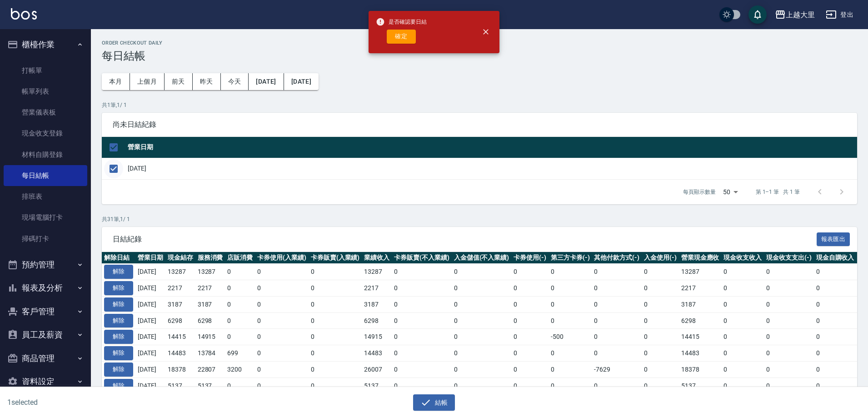 The height and width of the screenshot is (418, 868). I want to click on button: 客戶管理, so click(46, 311).